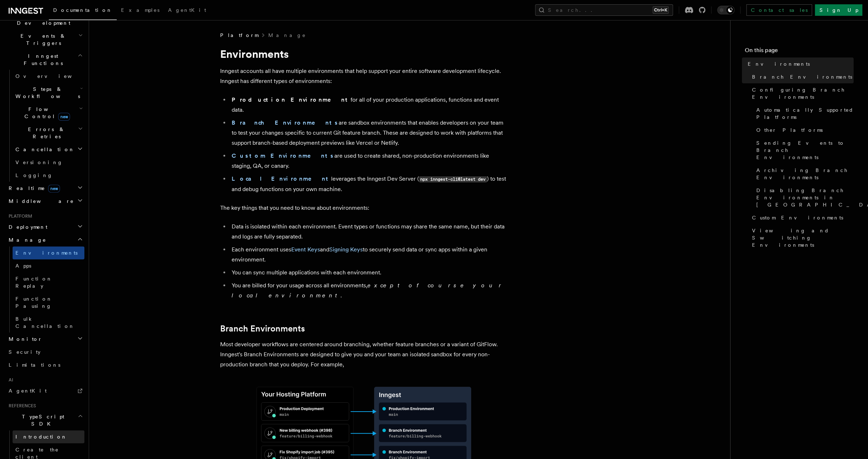 This screenshot has width=868, height=459. What do you see at coordinates (49, 113) in the screenshot?
I see `button: Flow Controlnew` at bounding box center [49, 113].